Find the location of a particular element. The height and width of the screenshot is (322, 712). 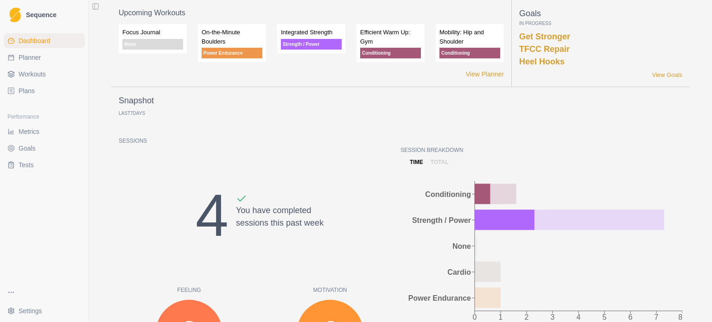

p: Session Breakdown is located at coordinates (541, 150).